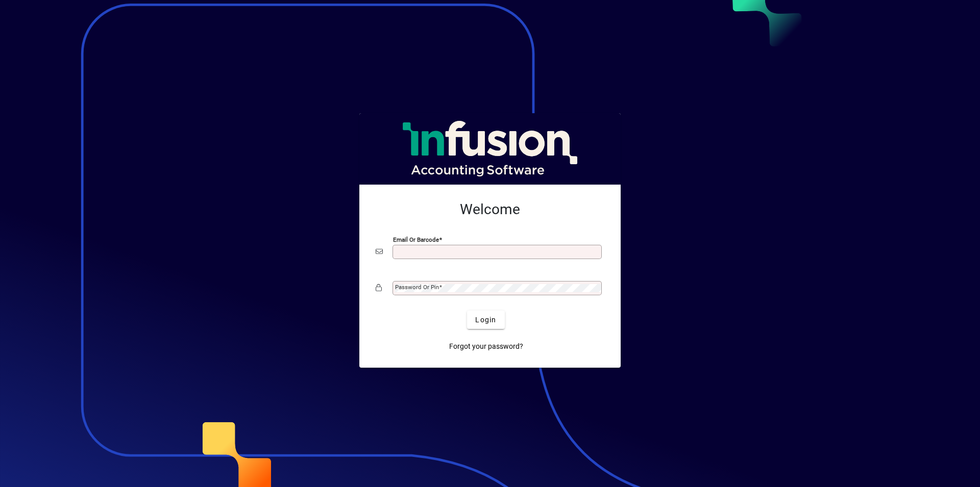  Describe the element at coordinates (417, 287) in the screenshot. I see `mat-label: Password or Pin` at that location.